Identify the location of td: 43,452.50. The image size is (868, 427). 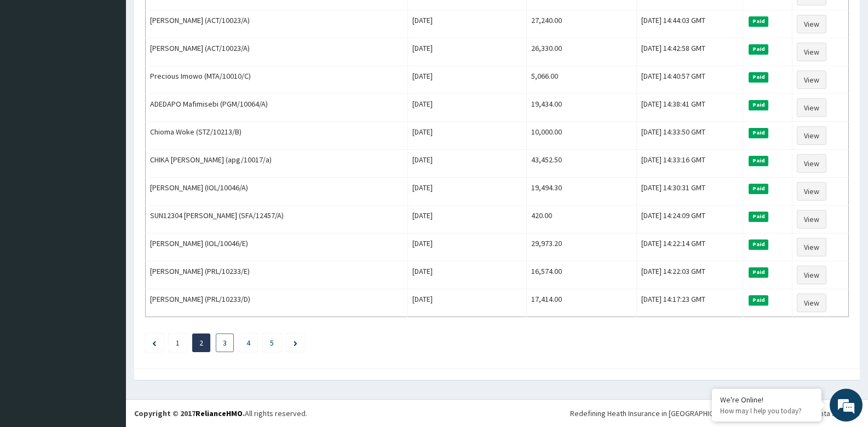
(582, 164).